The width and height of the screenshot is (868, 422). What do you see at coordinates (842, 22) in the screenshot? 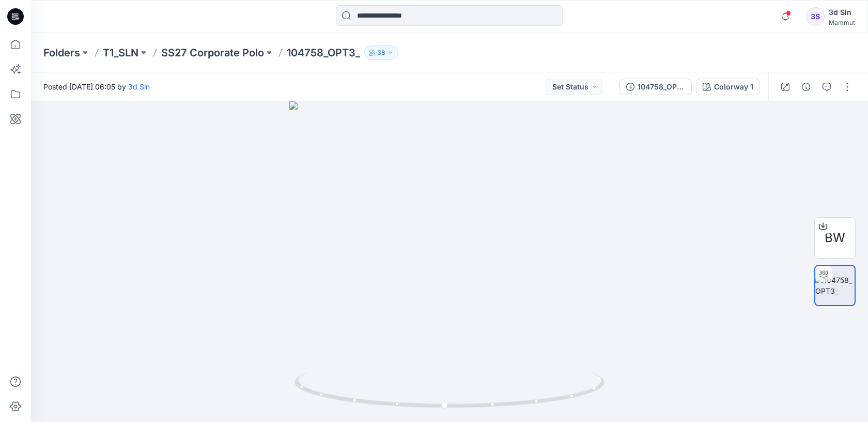
I see `div: Mammut` at bounding box center [842, 22].